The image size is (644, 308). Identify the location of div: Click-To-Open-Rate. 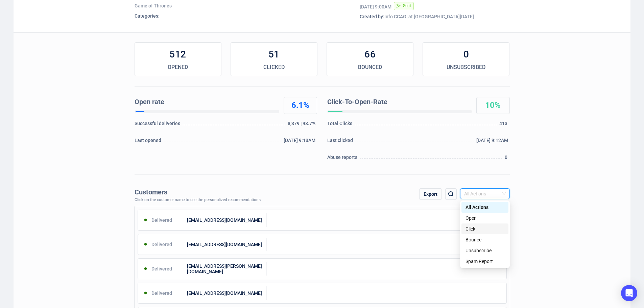
(398, 102).